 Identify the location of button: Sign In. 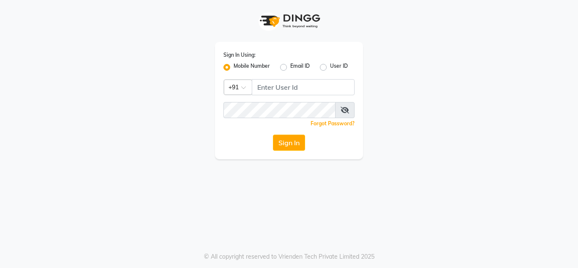
(289, 142).